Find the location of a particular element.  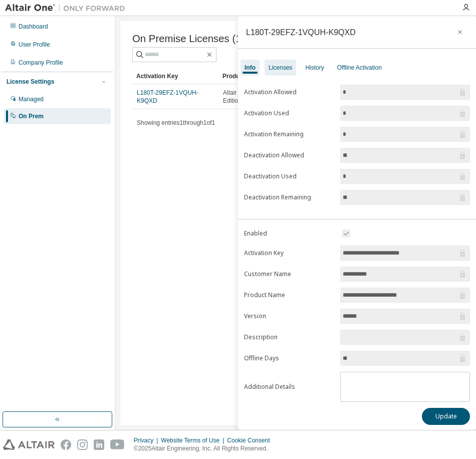

div: Product is located at coordinates (244, 76).